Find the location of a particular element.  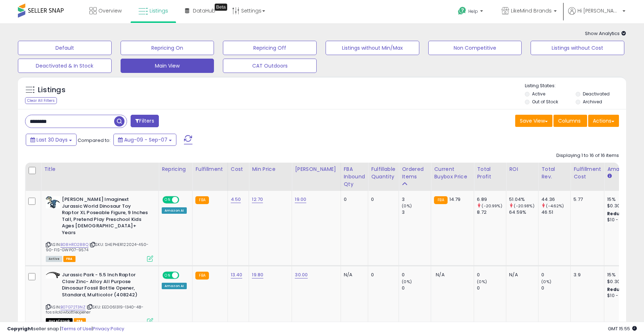

span: Show Analytics is located at coordinates (605, 34).